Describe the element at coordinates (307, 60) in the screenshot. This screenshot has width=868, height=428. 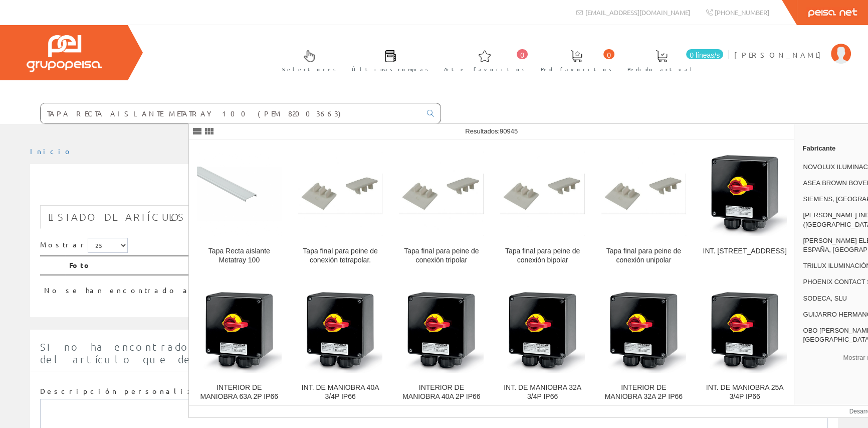
I see `a: Selectores` at that location.